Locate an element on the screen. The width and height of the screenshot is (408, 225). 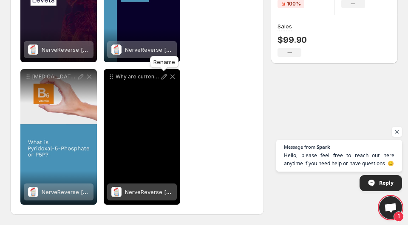
span: Reply is located at coordinates (386, 183).